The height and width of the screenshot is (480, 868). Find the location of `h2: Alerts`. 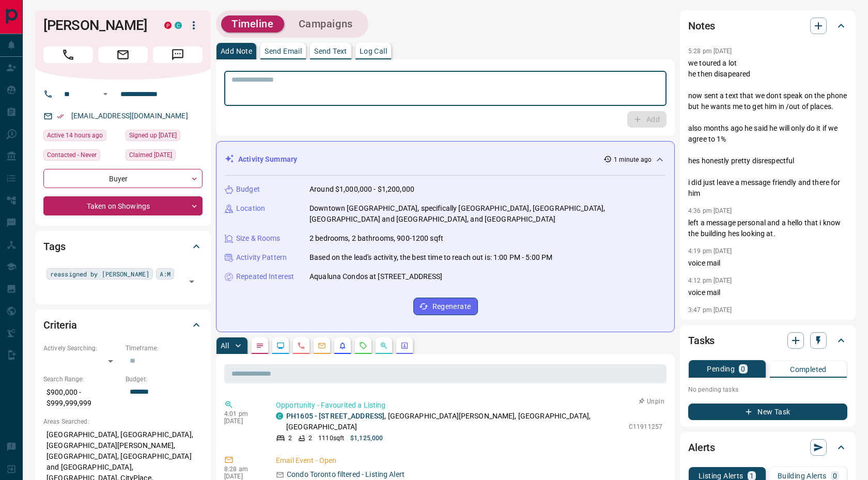

h2: Alerts is located at coordinates (701, 447).